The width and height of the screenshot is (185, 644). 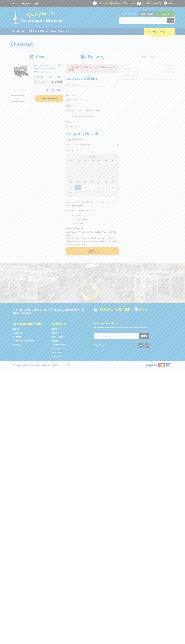 I want to click on a: Keep Shopping, so click(x=49, y=99).